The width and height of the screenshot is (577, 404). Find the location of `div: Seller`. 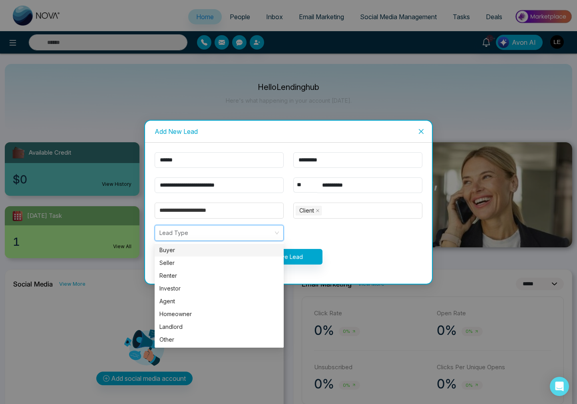

div: Seller is located at coordinates (219, 263).